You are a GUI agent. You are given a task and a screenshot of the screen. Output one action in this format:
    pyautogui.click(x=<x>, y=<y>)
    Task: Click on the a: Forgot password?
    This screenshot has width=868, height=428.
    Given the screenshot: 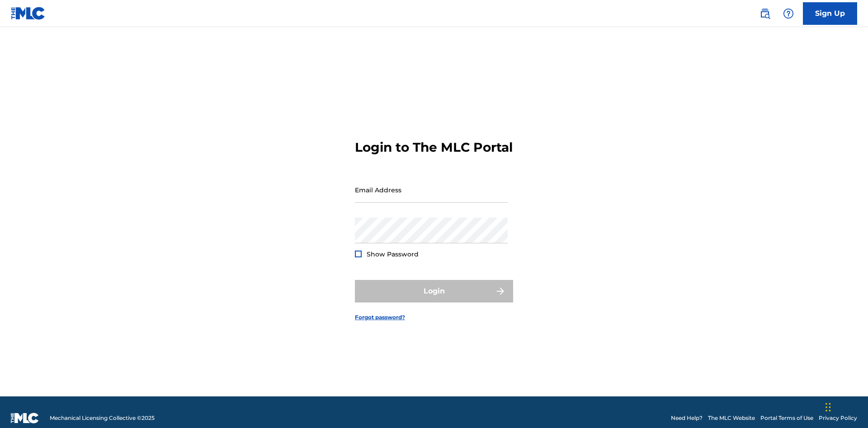 What is the action you would take?
    pyautogui.click(x=380, y=317)
    